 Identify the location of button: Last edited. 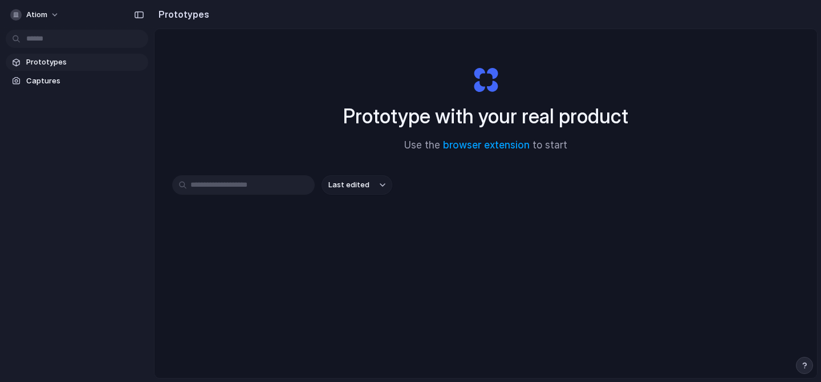
(357, 185).